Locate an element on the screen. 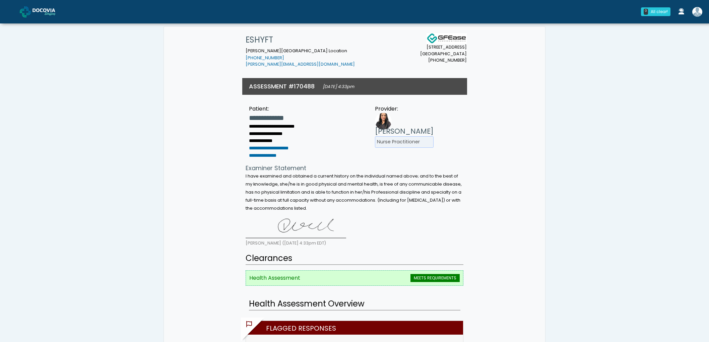 The image size is (709, 342). img: 8xLwflAAAABklEQVQDADCynjqpXceXAAAAAElFTkSuQmCC is located at coordinates (296, 226).